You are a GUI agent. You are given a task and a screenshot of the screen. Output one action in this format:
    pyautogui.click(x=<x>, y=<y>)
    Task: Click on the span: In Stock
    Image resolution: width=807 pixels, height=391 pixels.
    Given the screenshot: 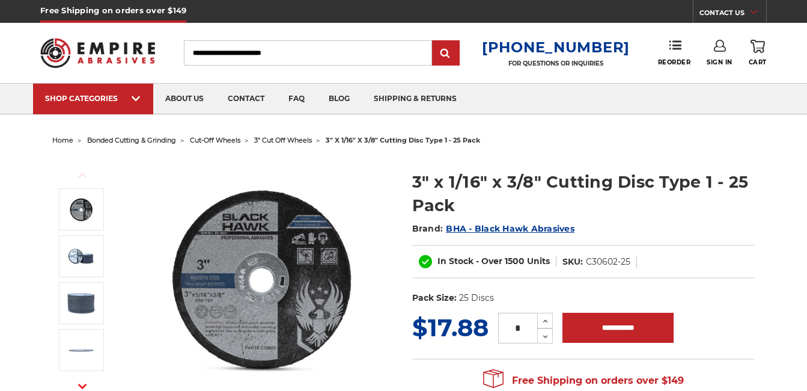 What is the action you would take?
    pyautogui.click(x=455, y=261)
    